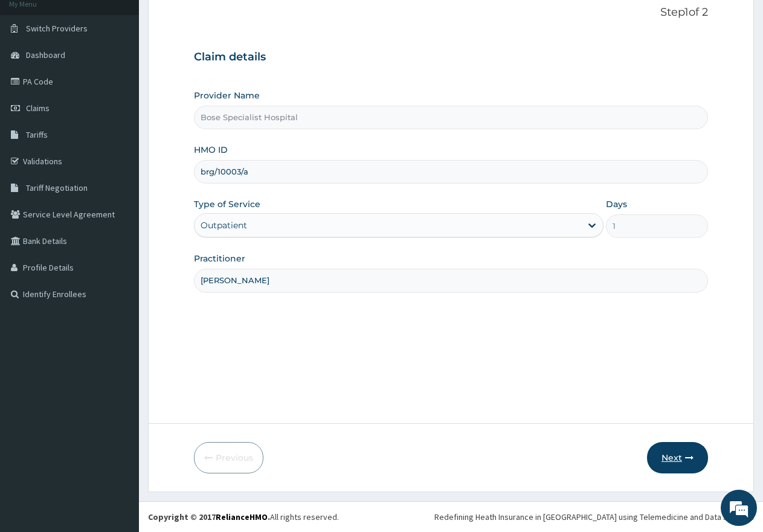 The image size is (763, 532). I want to click on input: Enter Name, so click(451, 280).